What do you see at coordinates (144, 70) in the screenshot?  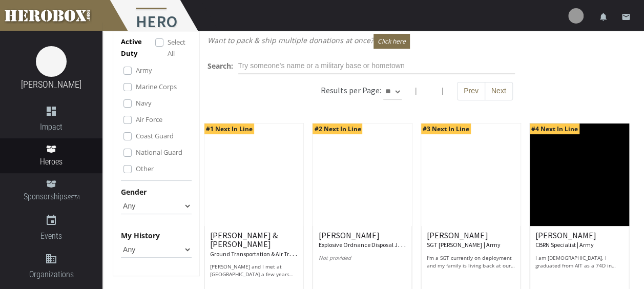 I see `label: Army` at bounding box center [144, 70].